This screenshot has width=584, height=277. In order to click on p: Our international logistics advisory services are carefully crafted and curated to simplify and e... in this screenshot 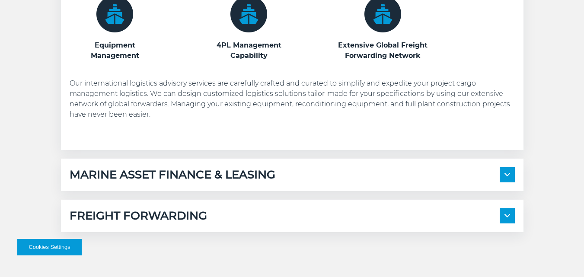, I will do `click(292, 99)`.